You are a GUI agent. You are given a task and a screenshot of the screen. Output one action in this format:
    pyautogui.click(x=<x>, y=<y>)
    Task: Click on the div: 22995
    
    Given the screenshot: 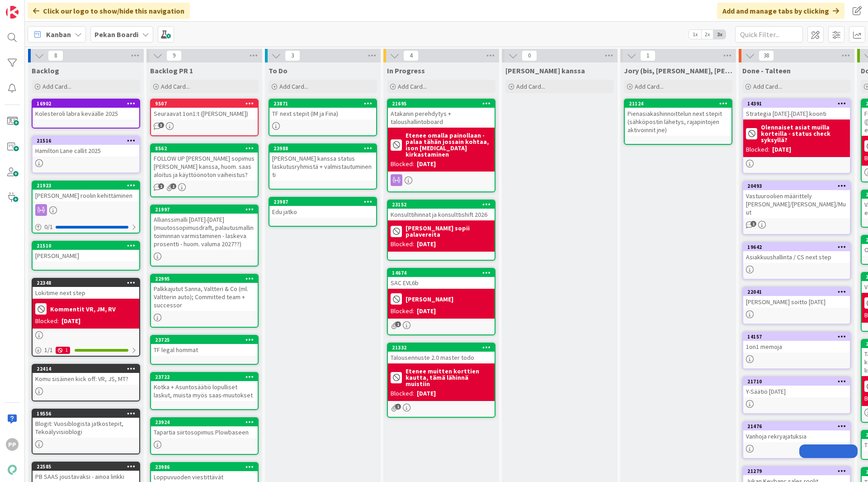 What is the action you would take?
    pyautogui.click(x=206, y=279)
    